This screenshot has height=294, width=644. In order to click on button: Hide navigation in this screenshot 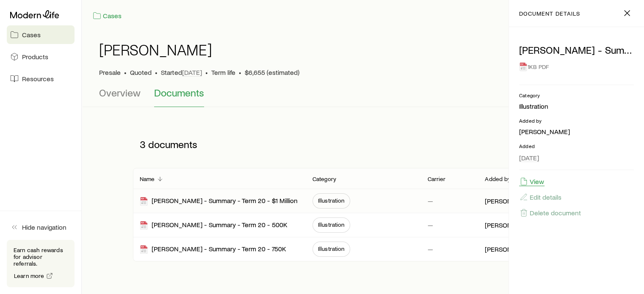, I will do `click(41, 227)`.